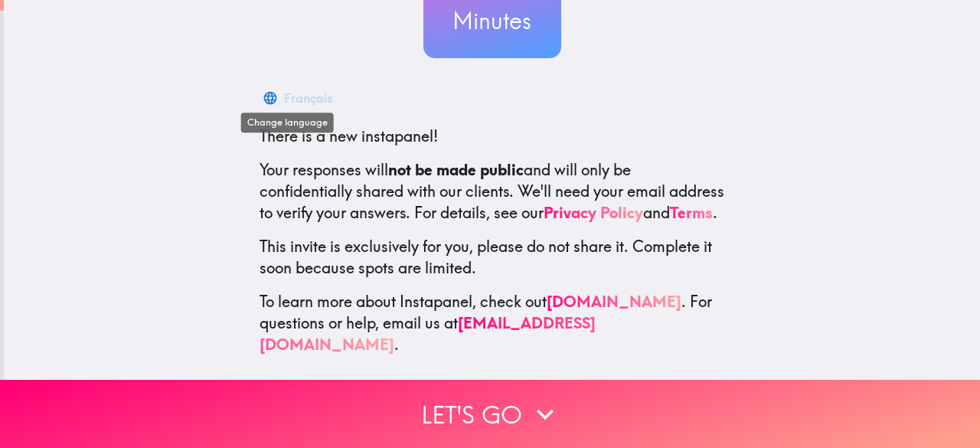  I want to click on button: Français, so click(299, 98).